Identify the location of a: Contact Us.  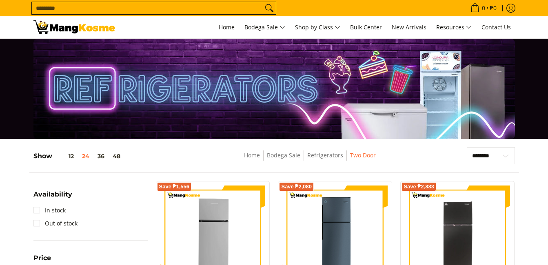
(497, 27).